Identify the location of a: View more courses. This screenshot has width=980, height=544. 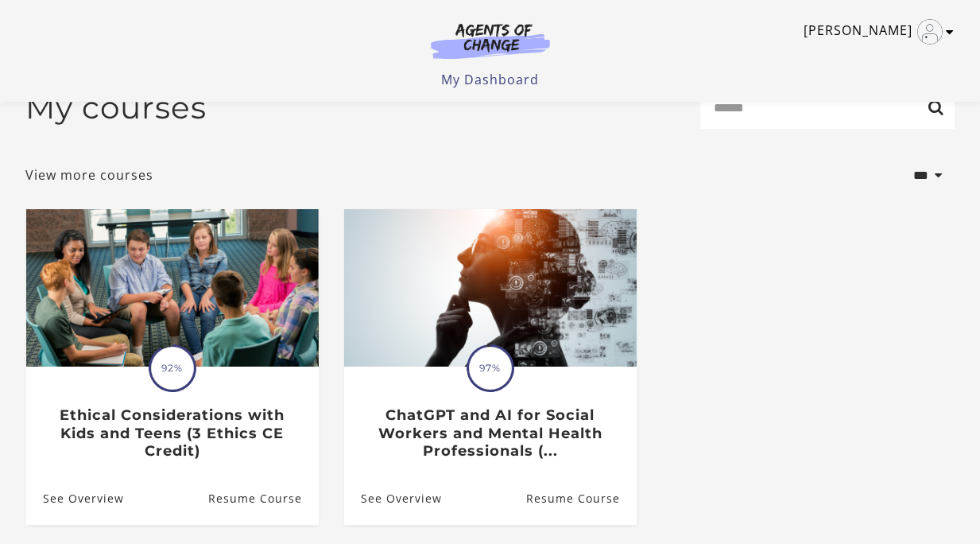
(90, 175).